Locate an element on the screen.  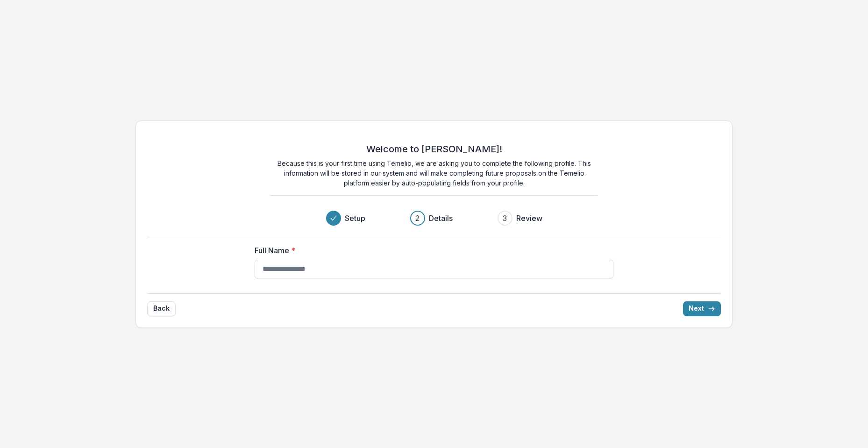
div: Progress is located at coordinates (434, 218).